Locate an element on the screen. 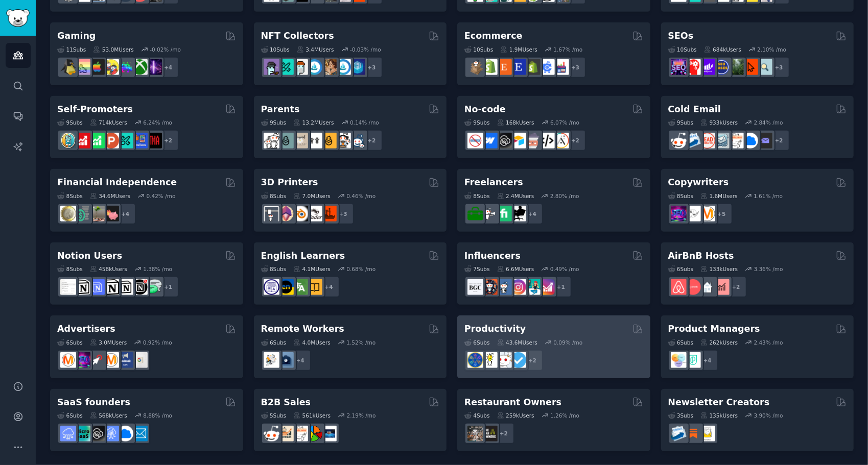  div: 5 Sub s is located at coordinates (274, 416).